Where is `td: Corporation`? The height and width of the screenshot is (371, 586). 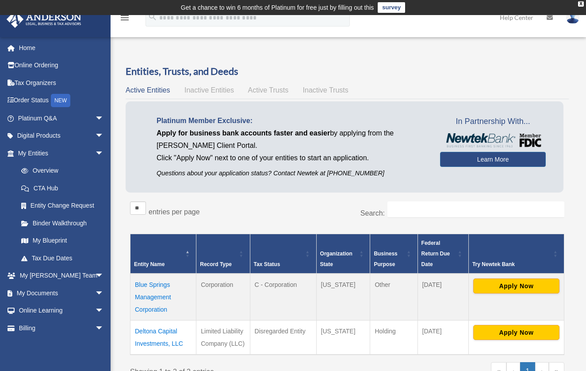
td: Corporation is located at coordinates (223, 297).